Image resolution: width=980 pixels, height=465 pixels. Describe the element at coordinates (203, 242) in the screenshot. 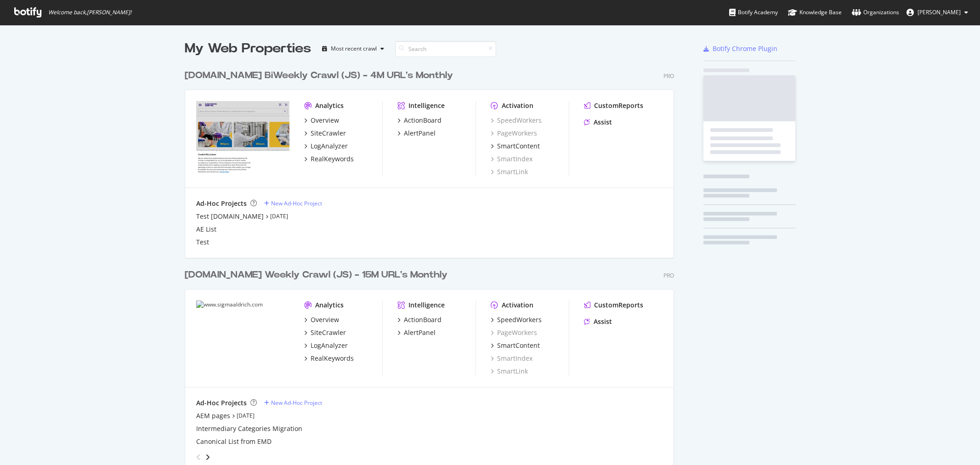

I see `div: Test` at that location.